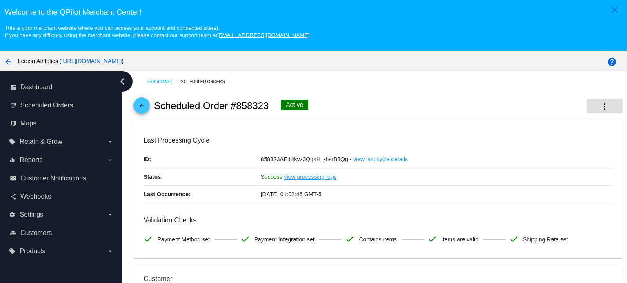  I want to click on i: email, so click(13, 179).